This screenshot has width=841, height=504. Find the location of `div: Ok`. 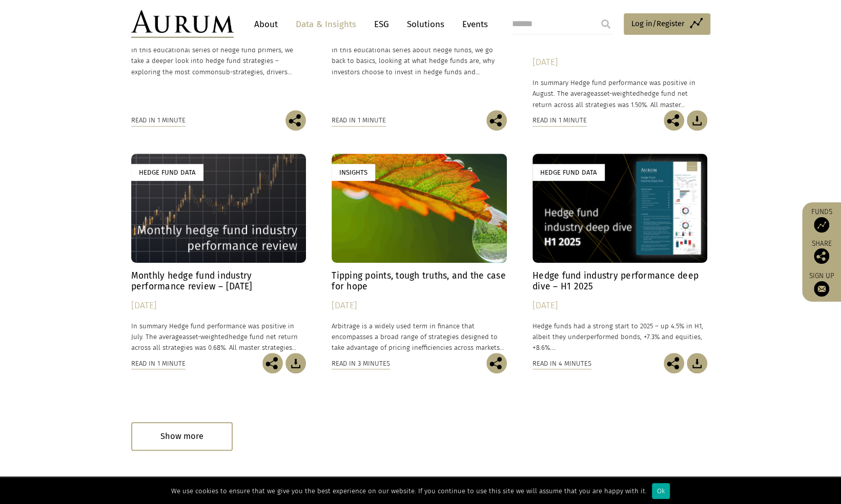

div: Ok is located at coordinates (660, 491).